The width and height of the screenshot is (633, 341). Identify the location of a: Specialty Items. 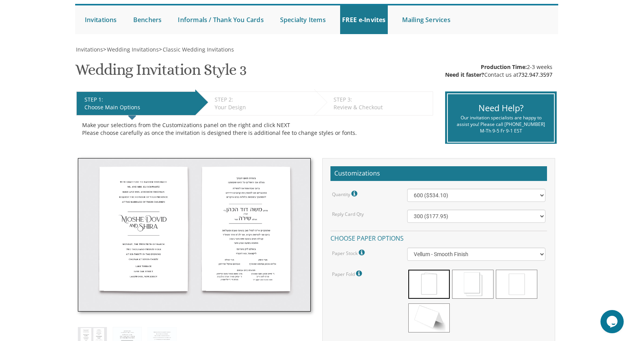
(303, 20).